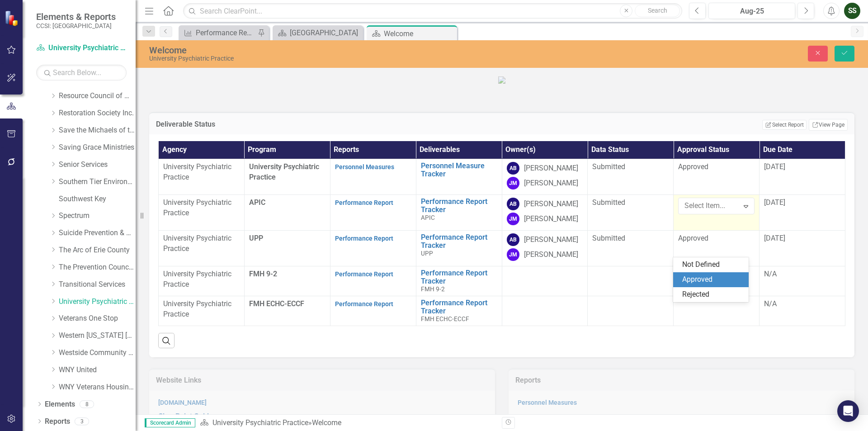 Image resolution: width=868 pixels, height=431 pixels. I want to click on a: Spectrum, so click(97, 216).